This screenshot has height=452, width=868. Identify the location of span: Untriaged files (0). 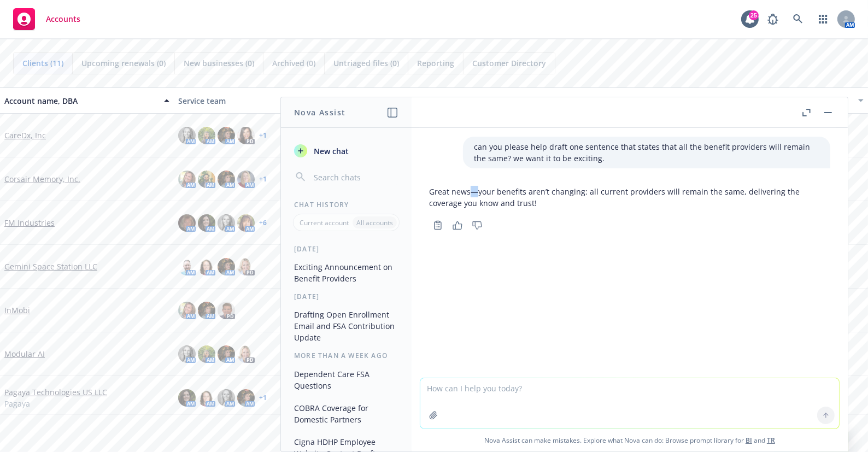
(367, 63).